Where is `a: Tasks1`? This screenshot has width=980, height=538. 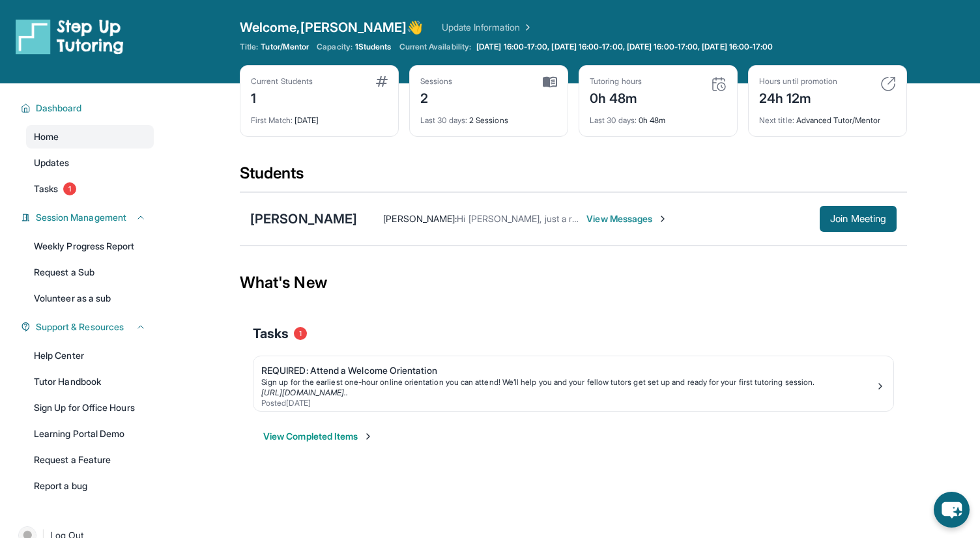
a: Tasks1 is located at coordinates (90, 189).